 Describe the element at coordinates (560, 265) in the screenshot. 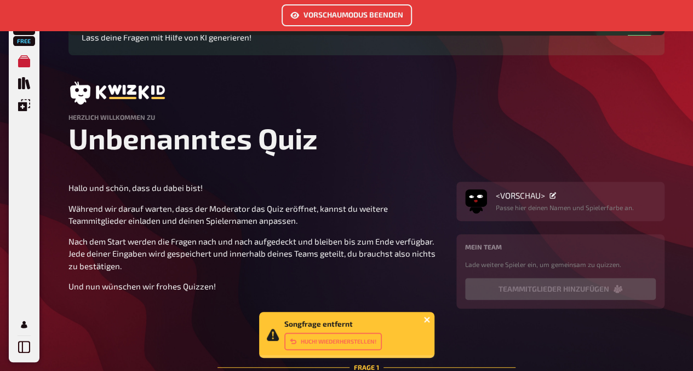

I see `p: Lade weitere Spieler ein, um gemeinsam zu quizzen.` at that location.